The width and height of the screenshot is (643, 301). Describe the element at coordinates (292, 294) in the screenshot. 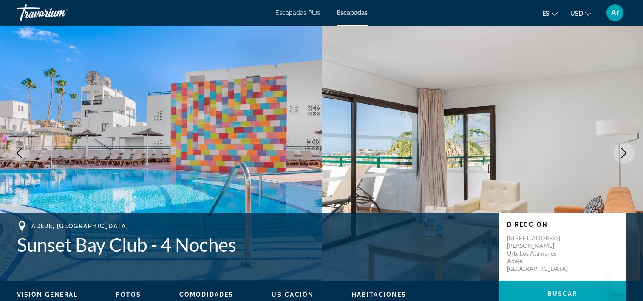

I see `span: Ubicación` at that location.